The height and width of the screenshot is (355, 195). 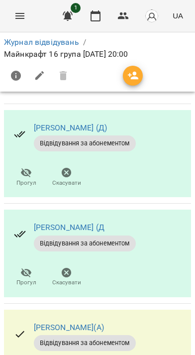 What do you see at coordinates (178, 15) in the screenshot?
I see `button: UA` at bounding box center [178, 15].